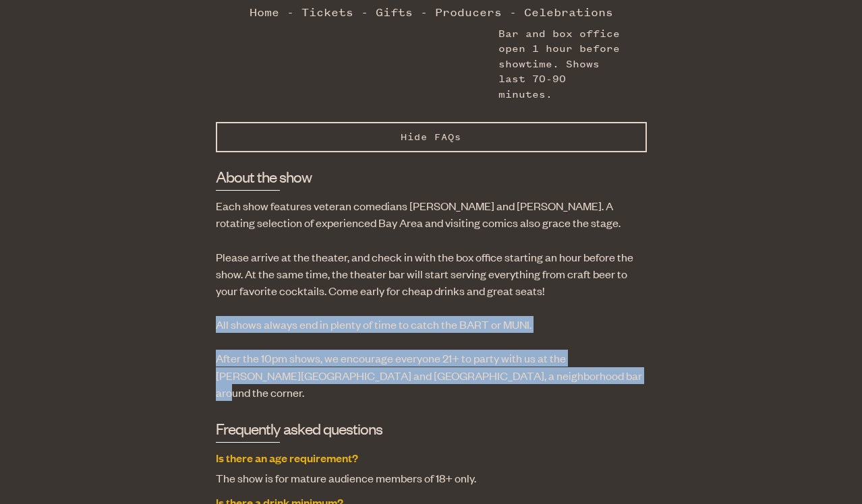  Describe the element at coordinates (249, 430) in the screenshot. I see `h3: Frequently asked questions` at that location.